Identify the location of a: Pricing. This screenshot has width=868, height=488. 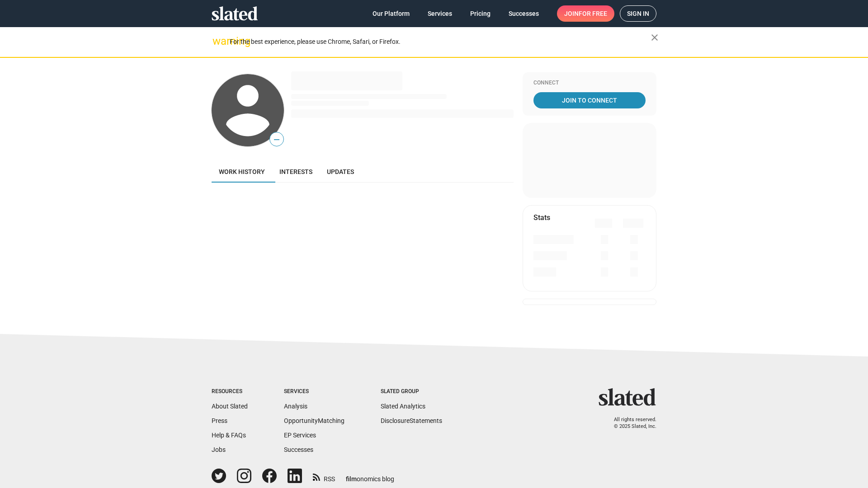
(480, 13).